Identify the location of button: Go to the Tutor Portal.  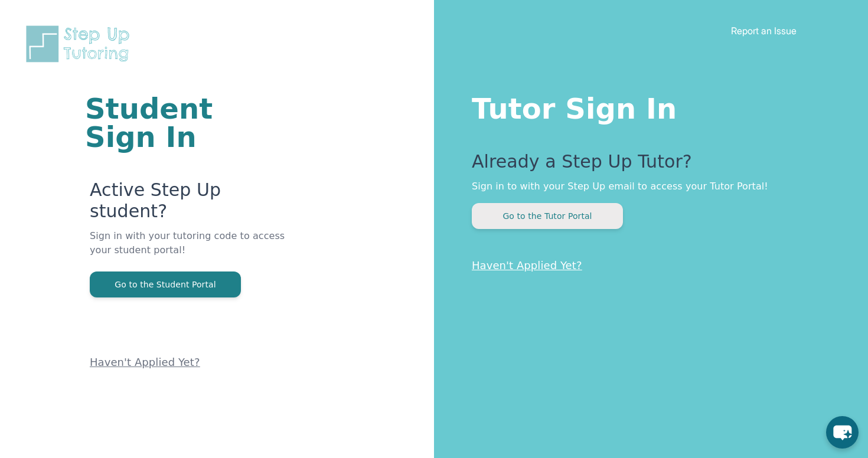
(547, 216).